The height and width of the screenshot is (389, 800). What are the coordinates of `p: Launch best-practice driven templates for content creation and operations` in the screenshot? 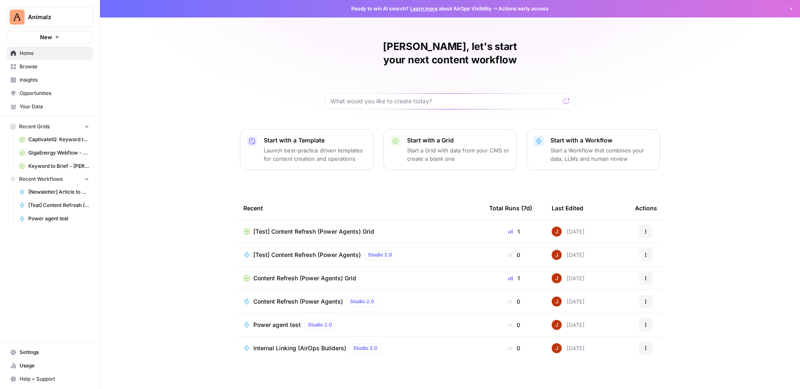 It's located at (315, 155).